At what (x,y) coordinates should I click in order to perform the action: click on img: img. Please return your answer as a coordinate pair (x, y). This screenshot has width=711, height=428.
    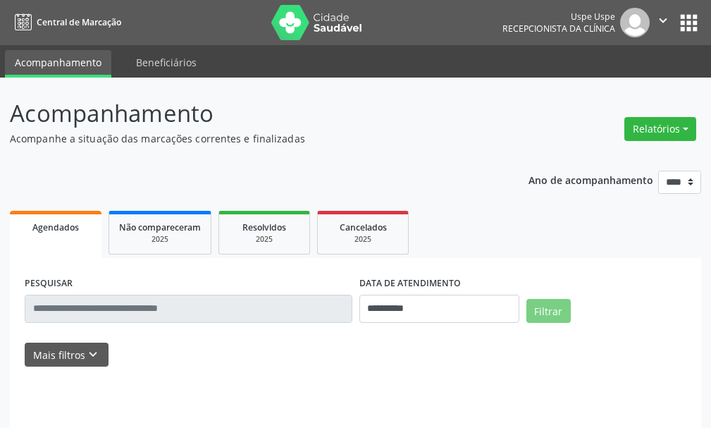
    Looking at the image, I should click on (635, 23).